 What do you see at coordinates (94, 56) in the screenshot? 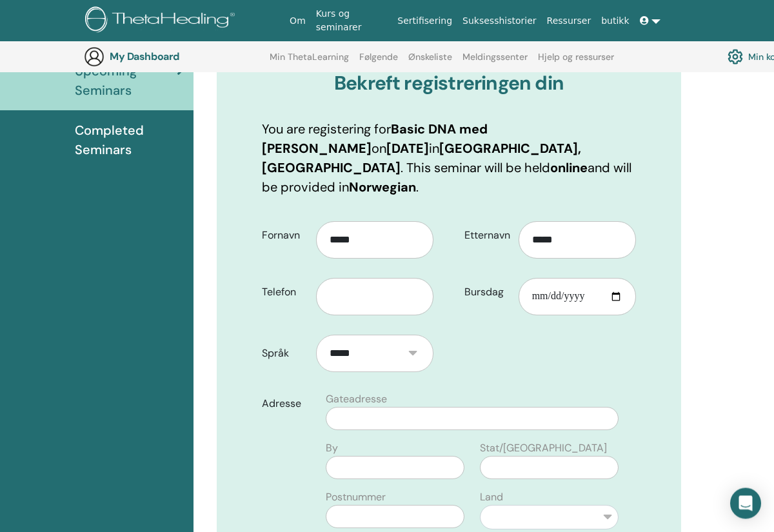
I see `img: generic-user-icon.jpg` at bounding box center [94, 56].